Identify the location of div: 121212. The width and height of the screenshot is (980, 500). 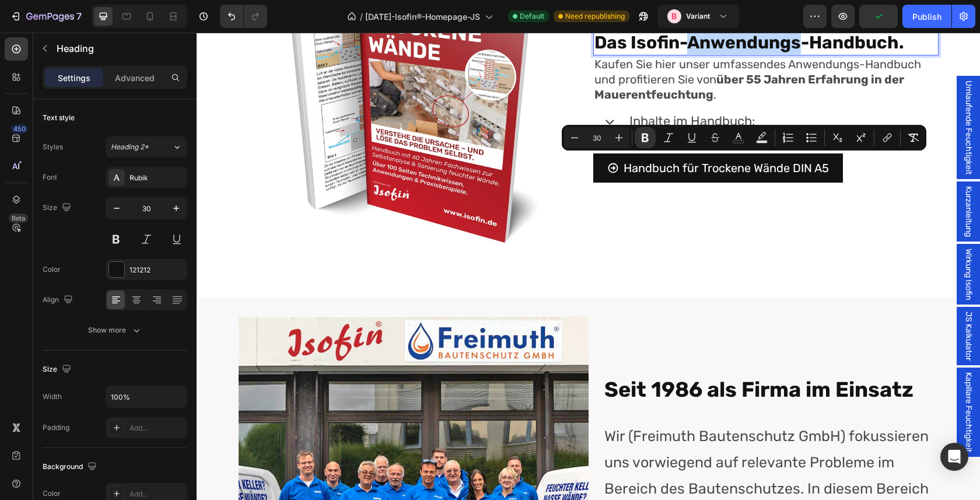
(157, 270).